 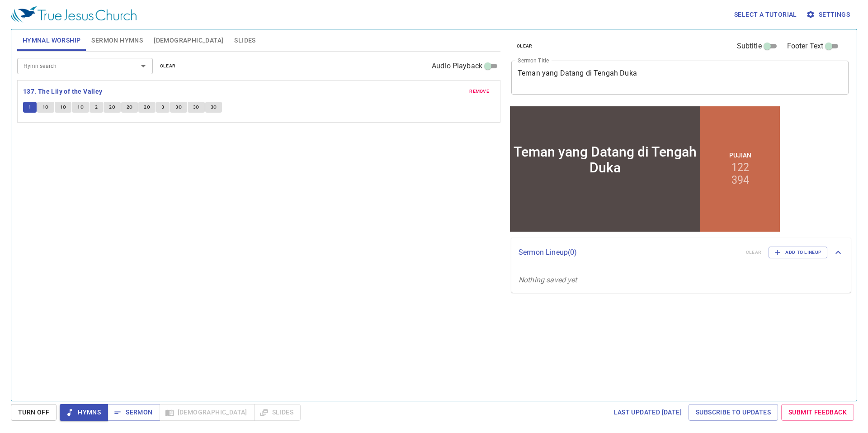 I want to click on span: Slides, so click(x=245, y=40).